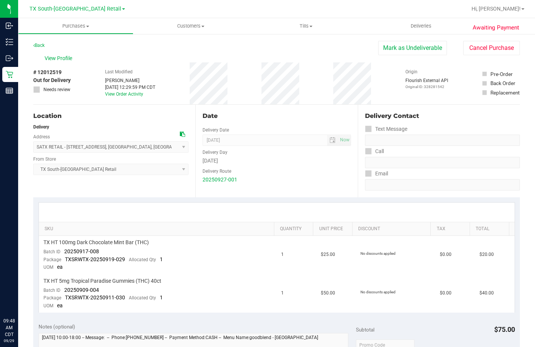  What do you see at coordinates (375, 151) in the screenshot?
I see `label: Call` at bounding box center [375, 151].